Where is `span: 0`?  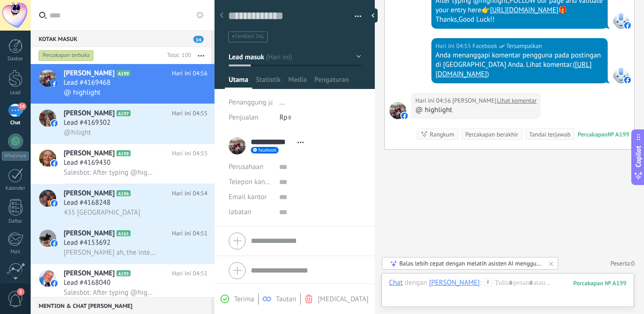
span: 0 is located at coordinates (633, 263).